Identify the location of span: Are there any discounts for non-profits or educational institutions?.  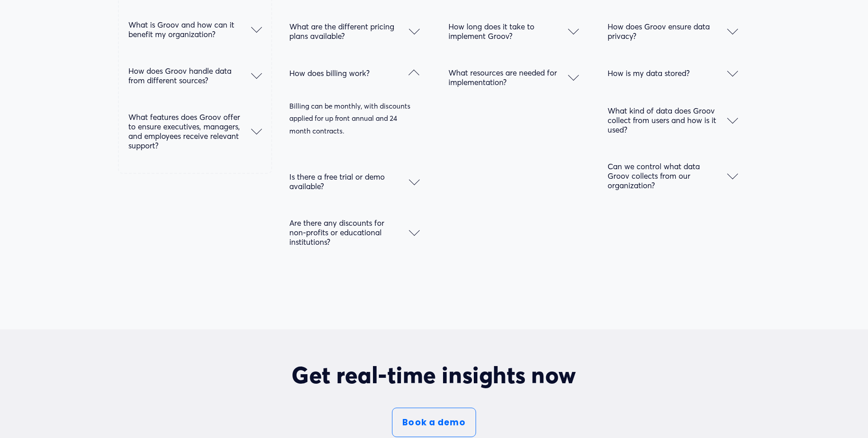
(349, 232).